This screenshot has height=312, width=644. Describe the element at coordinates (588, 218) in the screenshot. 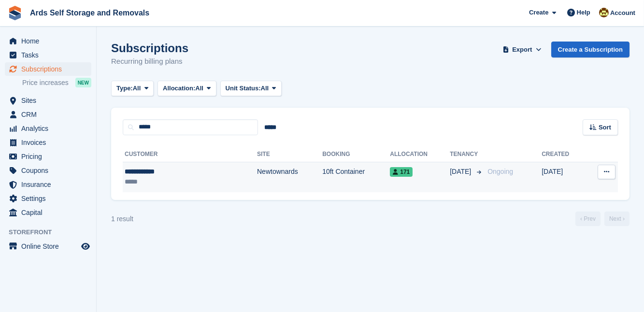

I see `a: Previous` at that location.